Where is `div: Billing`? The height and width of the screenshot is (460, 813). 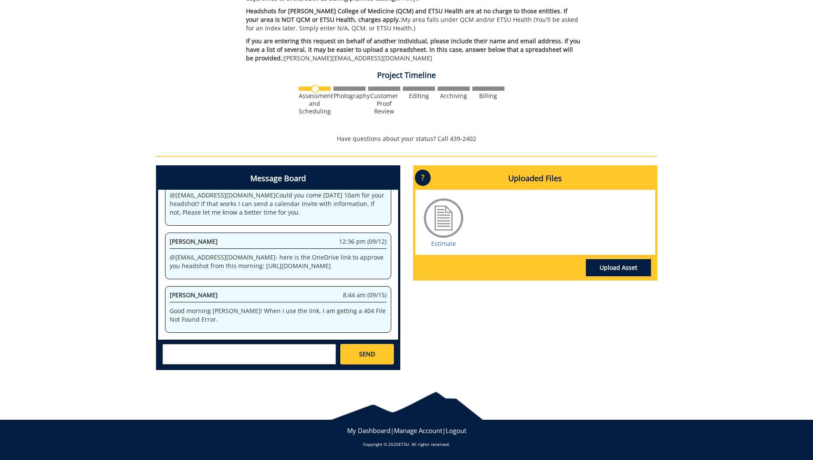 div: Billing is located at coordinates (488, 96).